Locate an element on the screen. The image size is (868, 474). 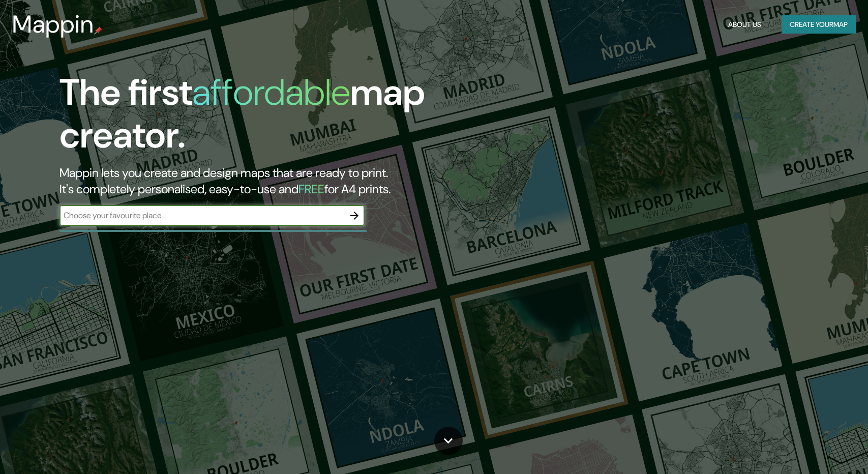
input: Choose your favourite place is located at coordinates (202, 216).